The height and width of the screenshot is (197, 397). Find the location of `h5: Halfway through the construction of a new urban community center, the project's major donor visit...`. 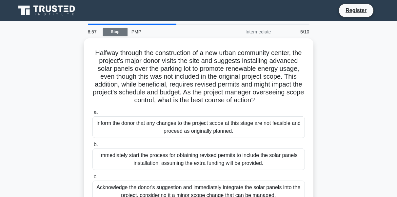

h5: Halfway through the construction of a new urban community center, the project's major donor visit... is located at coordinates (199, 77).